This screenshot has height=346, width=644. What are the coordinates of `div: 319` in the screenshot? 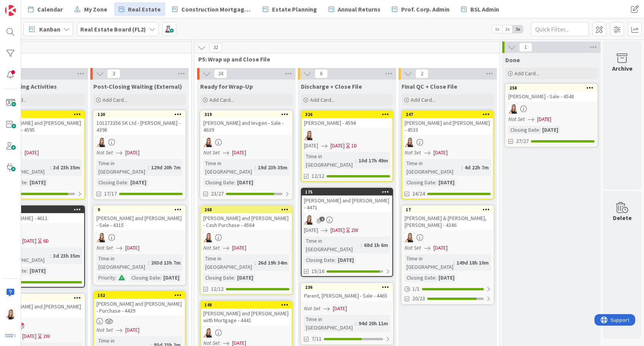 It's located at (246, 115).